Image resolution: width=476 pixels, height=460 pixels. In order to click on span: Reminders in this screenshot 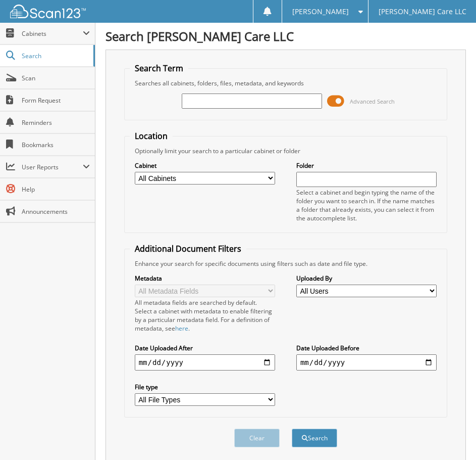, I will do `click(55, 123)`.